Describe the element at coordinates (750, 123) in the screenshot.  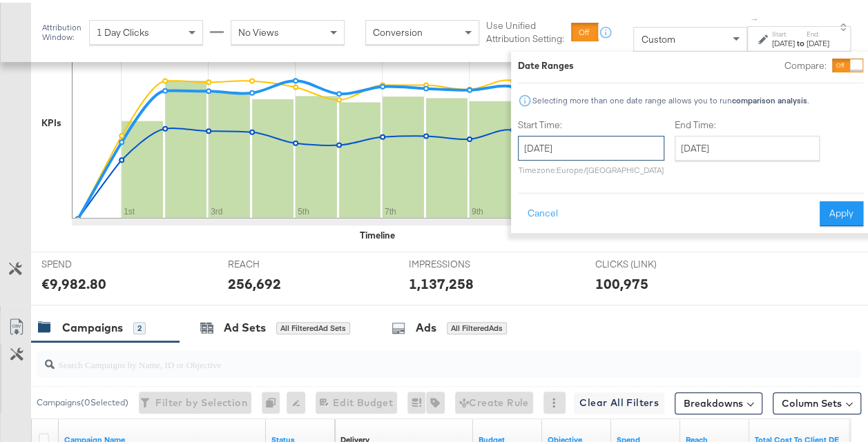
I see `label: End Time:` at that location.